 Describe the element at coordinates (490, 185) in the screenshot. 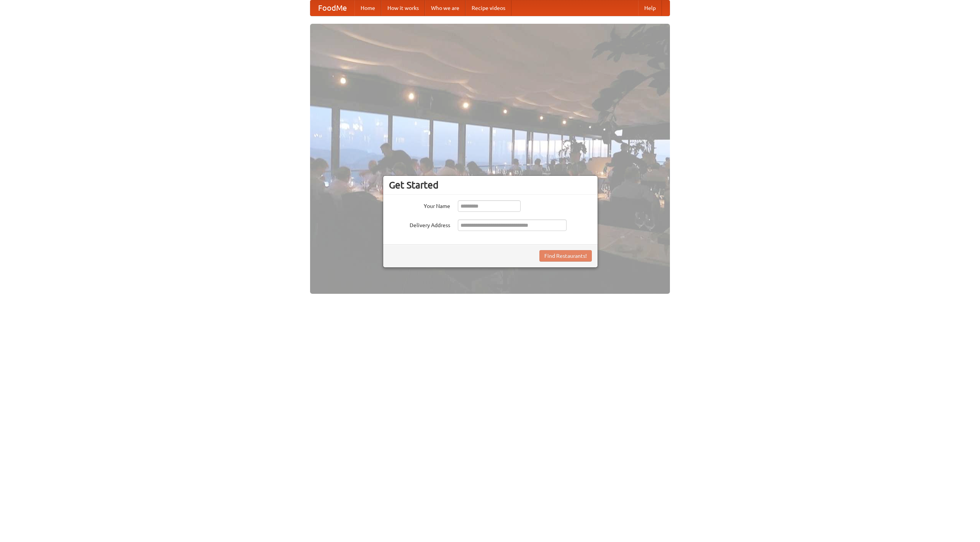

I see `h3: Get Started` at that location.